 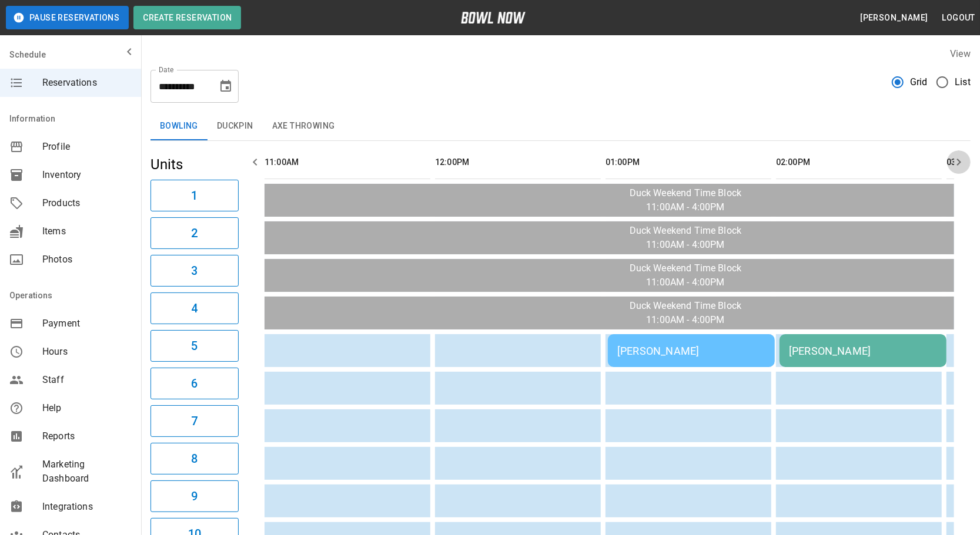 I want to click on span: Inventory, so click(x=87, y=175).